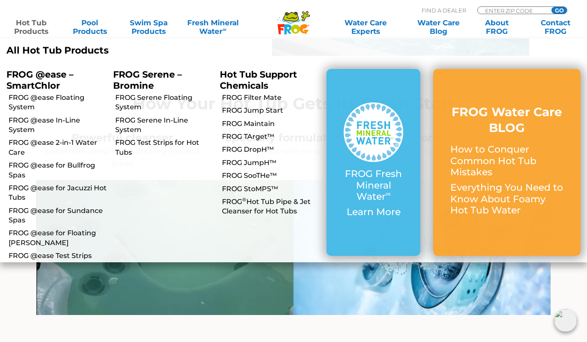  What do you see at coordinates (507, 199) in the screenshot?
I see `p: Everything You Need to Know About Foamy Hot Tub Water` at bounding box center [507, 199].